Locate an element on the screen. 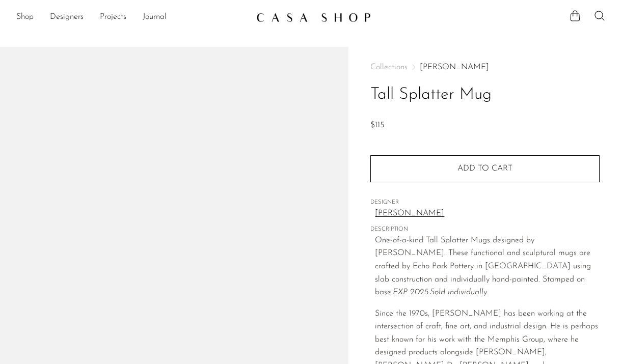 The height and width of the screenshot is (364, 622). a: Projects is located at coordinates (113, 17).